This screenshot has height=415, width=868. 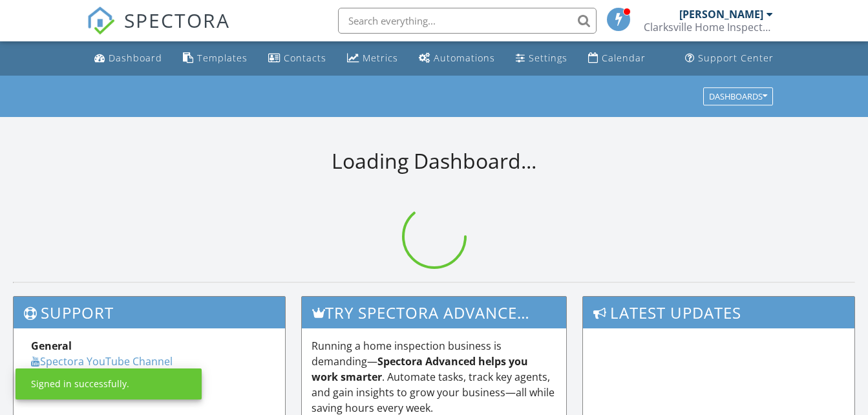 I want to click on div: Settings, so click(x=548, y=58).